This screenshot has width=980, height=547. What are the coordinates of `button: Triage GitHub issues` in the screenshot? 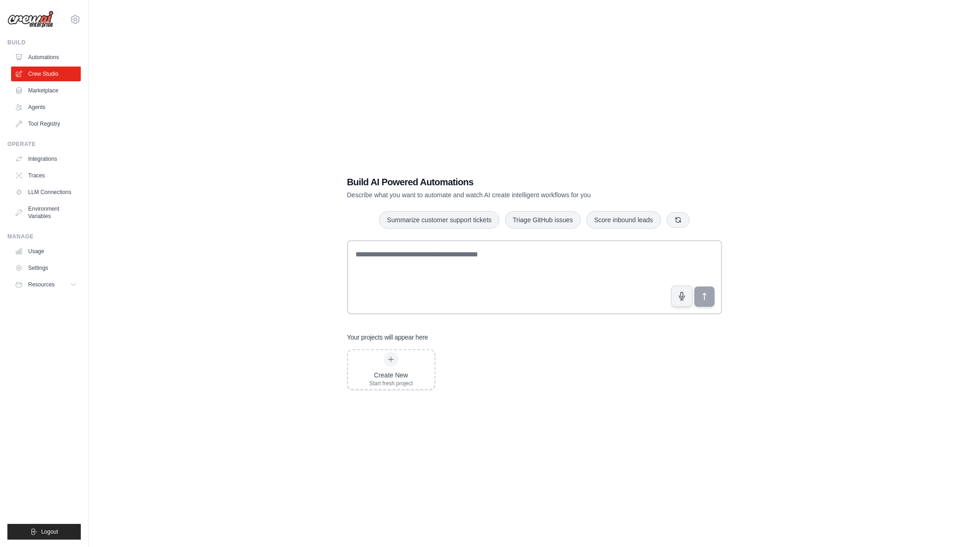 It's located at (543, 220).